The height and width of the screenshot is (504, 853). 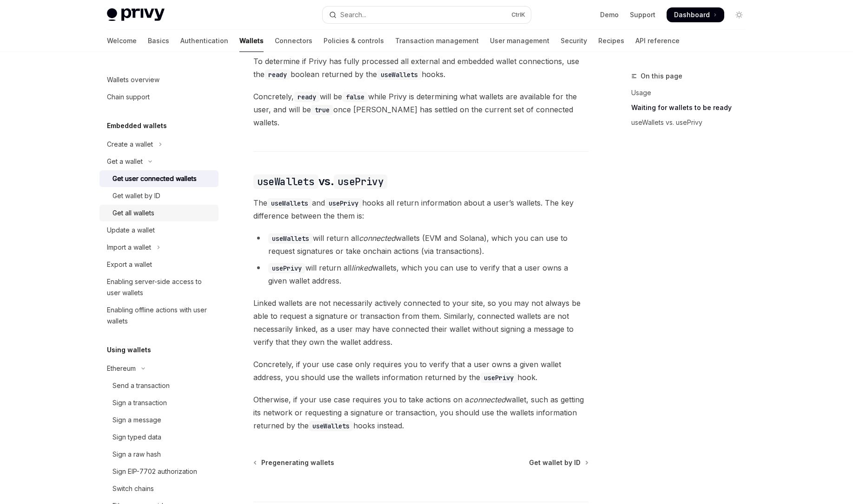 I want to click on a: Recipes, so click(x=611, y=41).